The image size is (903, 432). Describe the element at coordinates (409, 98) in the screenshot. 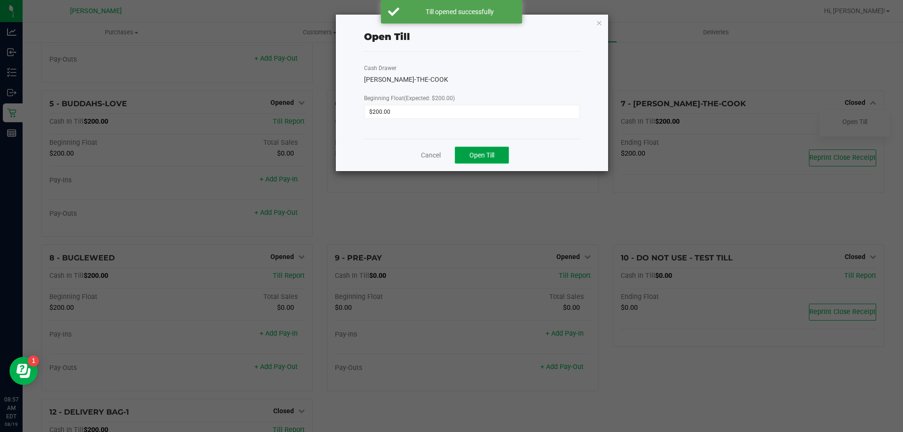

I see `span: Beginning Float` at that location.